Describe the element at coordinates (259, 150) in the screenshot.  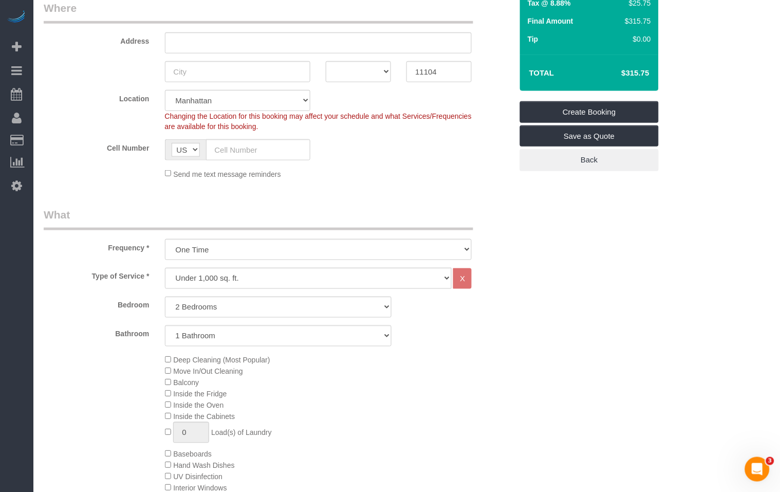
I see `input: Cell Number` at that location.